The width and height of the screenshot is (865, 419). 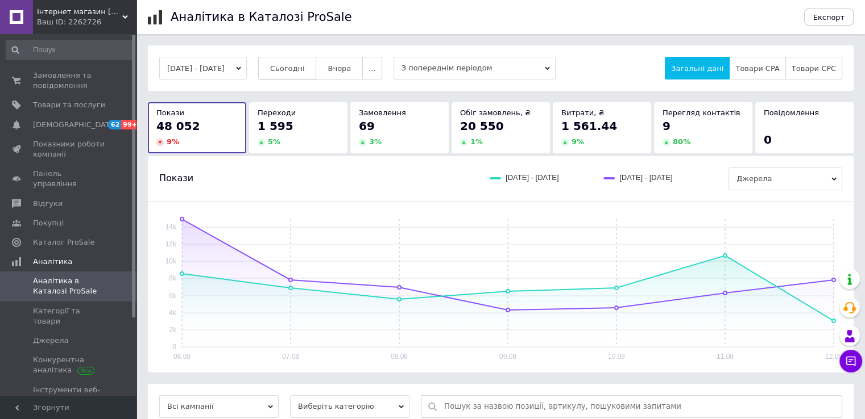 What do you see at coordinates (829, 17) in the screenshot?
I see `span: Експорт` at bounding box center [829, 17].